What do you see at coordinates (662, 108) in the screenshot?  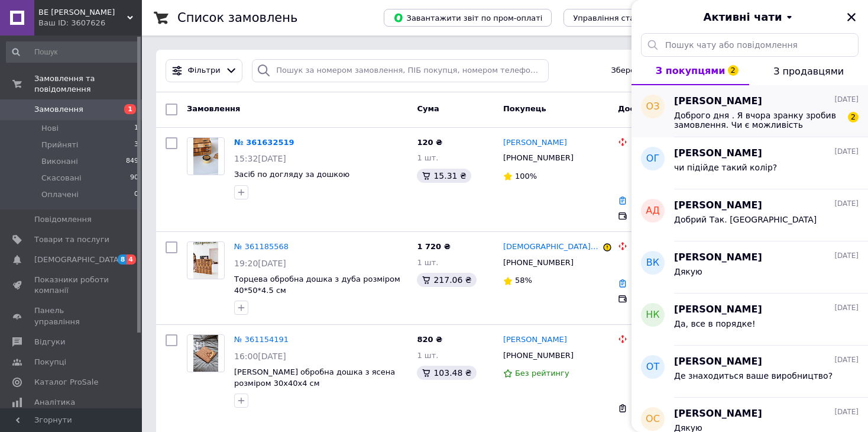 I see `span: Доставка та оплата` at bounding box center [662, 108].